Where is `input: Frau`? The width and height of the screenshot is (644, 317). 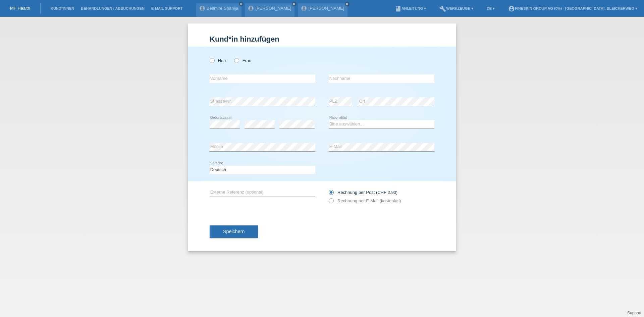
input: Frau is located at coordinates (236, 60).